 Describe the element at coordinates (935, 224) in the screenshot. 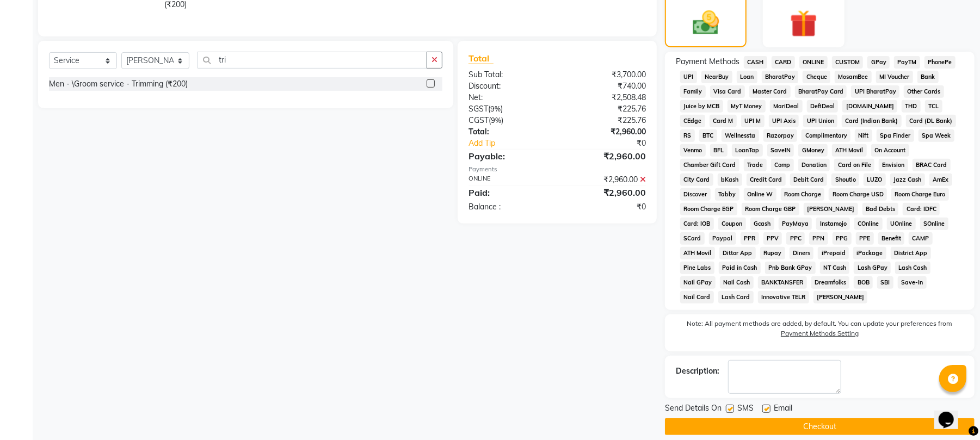

I see `span: SOnline` at that location.